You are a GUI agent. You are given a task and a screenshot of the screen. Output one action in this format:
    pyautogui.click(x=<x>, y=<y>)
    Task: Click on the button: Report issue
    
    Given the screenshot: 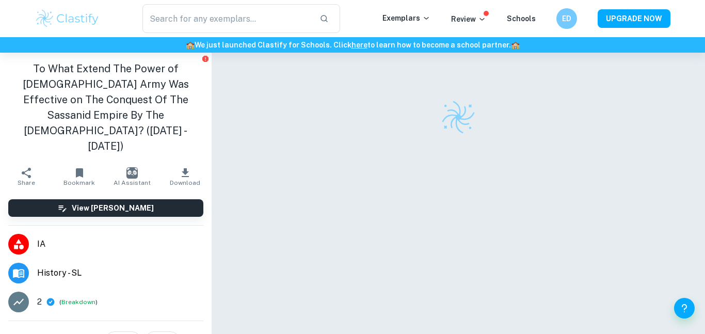 What is the action you would take?
    pyautogui.click(x=205, y=58)
    